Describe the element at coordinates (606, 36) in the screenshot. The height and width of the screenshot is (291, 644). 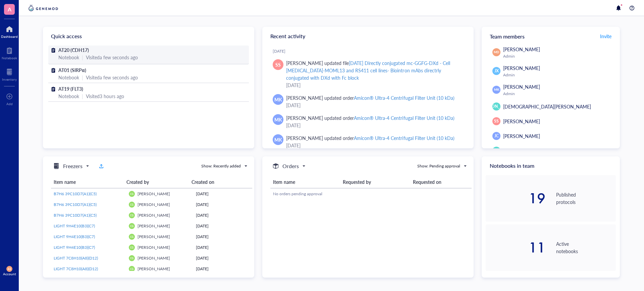
I see `a: Invite` at that location.